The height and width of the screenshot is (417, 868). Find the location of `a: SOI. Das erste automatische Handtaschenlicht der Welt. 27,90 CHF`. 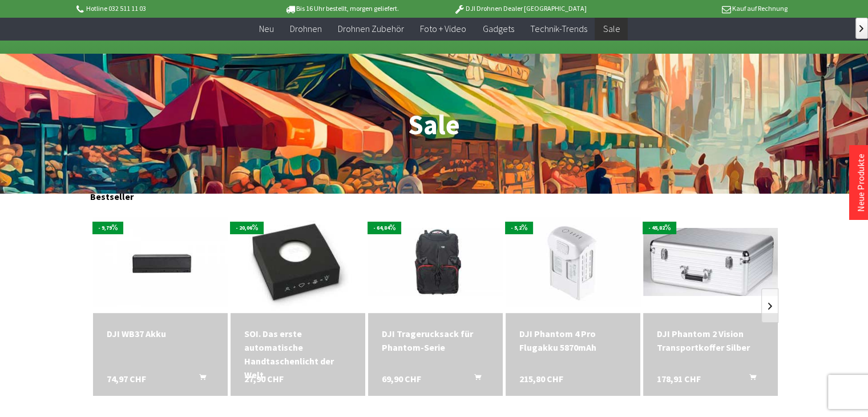

a: SOI. Das erste automatische Handtaschenlicht der Welt. 27,90 CHF is located at coordinates (298, 355).